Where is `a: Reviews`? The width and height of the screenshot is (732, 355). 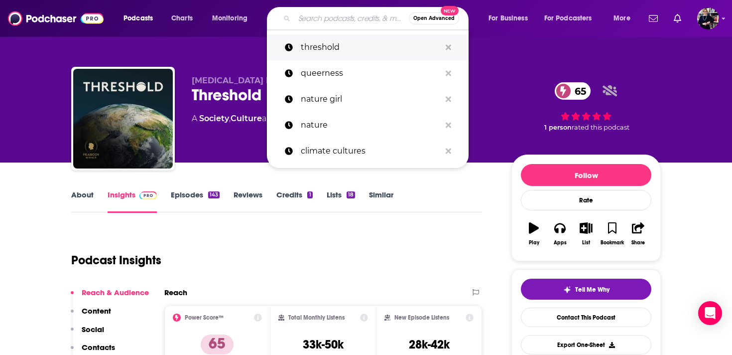
a: Reviews is located at coordinates (248, 201).